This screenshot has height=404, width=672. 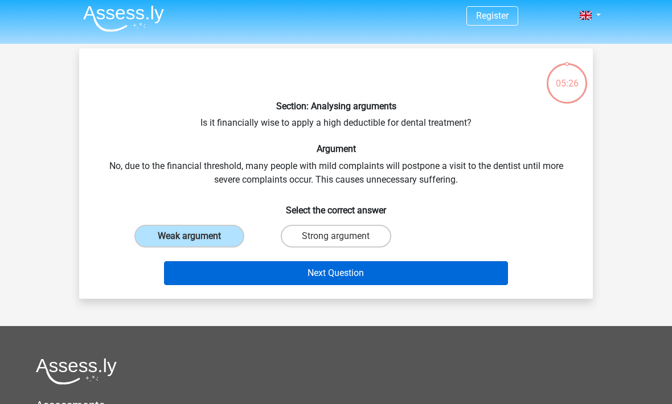 I want to click on h6: Select the correct answer, so click(x=336, y=205).